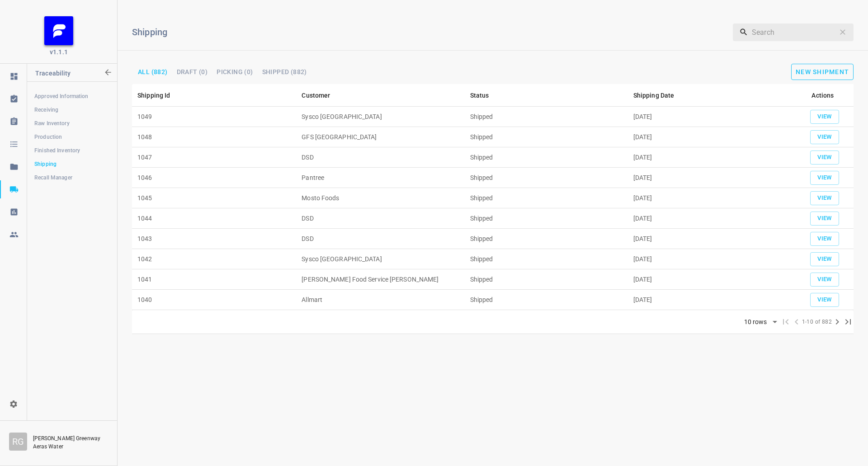 This screenshot has width=868, height=466. Describe the element at coordinates (654, 95) in the screenshot. I see `div: Shipping Date` at that location.